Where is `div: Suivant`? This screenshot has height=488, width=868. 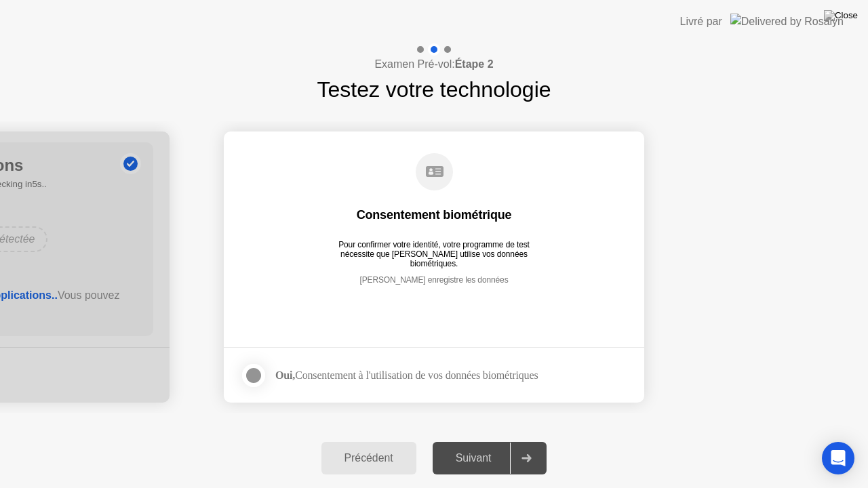
div: Suivant is located at coordinates (473, 458).